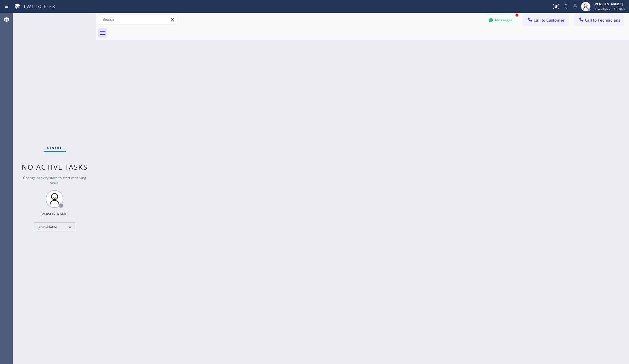 Image resolution: width=629 pixels, height=364 pixels. What do you see at coordinates (549, 20) in the screenshot?
I see `span: Call to Customer` at bounding box center [549, 20].